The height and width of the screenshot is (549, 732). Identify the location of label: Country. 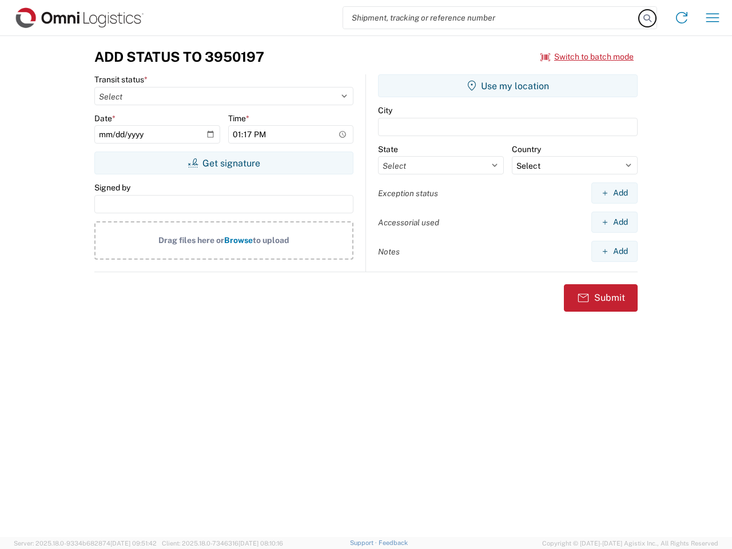
(526, 149).